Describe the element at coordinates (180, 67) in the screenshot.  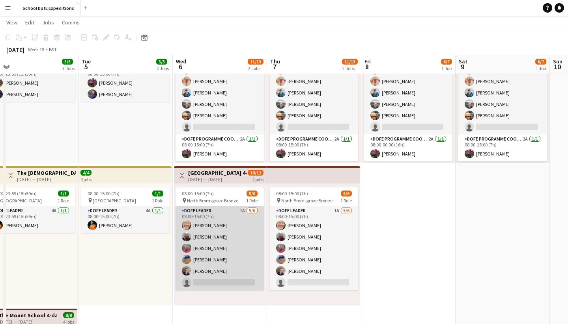
I see `span: 6` at that location.